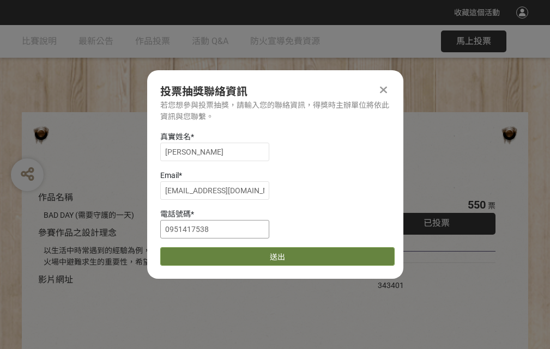 Image resolution: width=550 pixels, height=349 pixels. What do you see at coordinates (210, 41) in the screenshot?
I see `a: 活動 Q&A` at bounding box center [210, 41].